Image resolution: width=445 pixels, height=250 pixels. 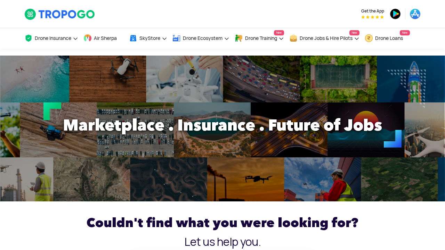 I want to click on span: SkyStore, so click(x=150, y=38).